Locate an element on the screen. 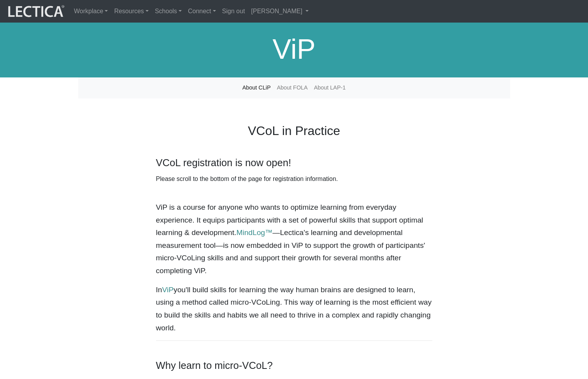 Image resolution: width=588 pixels, height=379 pixels. h6: Please scroll to the bottom of the page for registration information. is located at coordinates (294, 179).